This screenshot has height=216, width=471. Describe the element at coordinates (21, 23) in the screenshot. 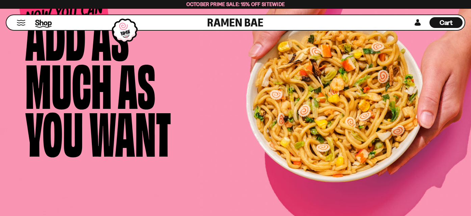

I see `button: Mobile Menu Trigger` at that location.